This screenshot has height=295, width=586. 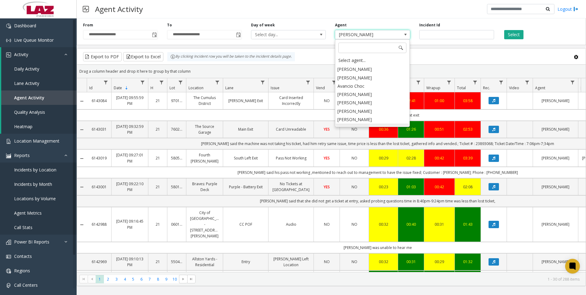 I want to click on label: Day of week, so click(x=263, y=25).